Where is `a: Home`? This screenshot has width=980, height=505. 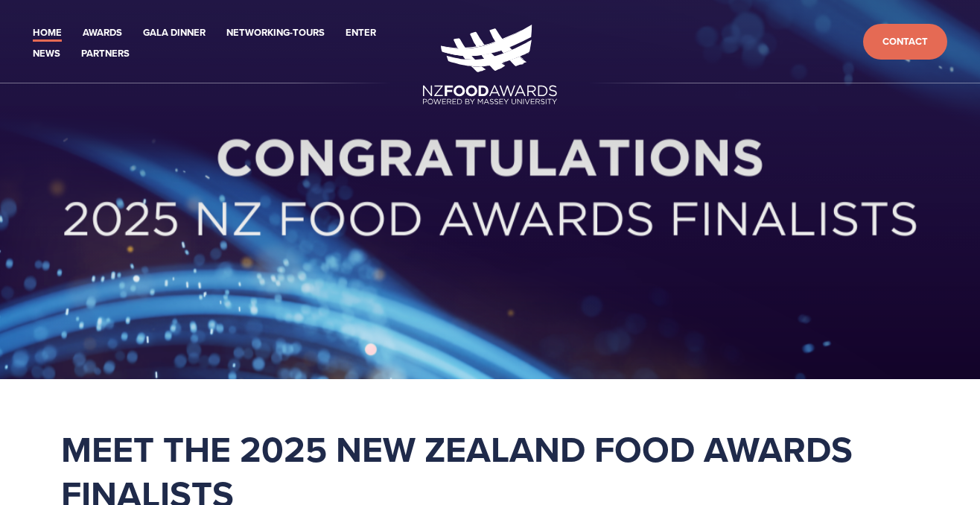
a: Home is located at coordinates (46, 32).